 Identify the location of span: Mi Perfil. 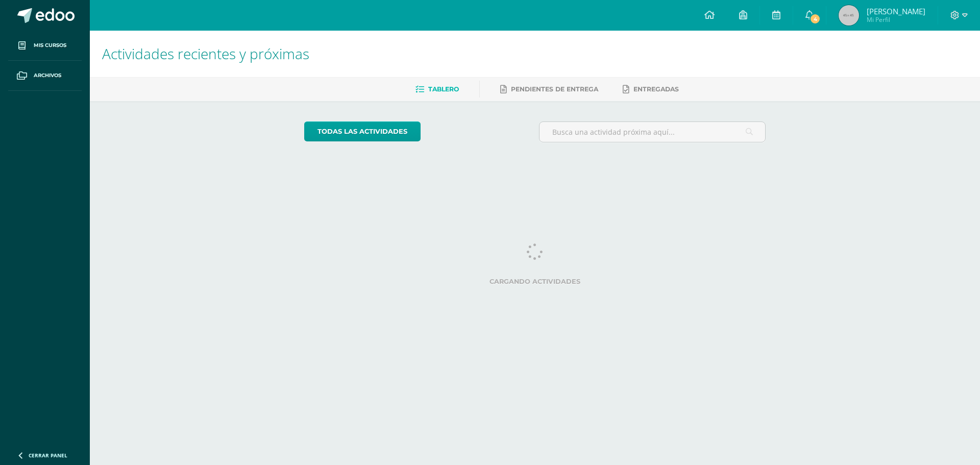
(896, 19).